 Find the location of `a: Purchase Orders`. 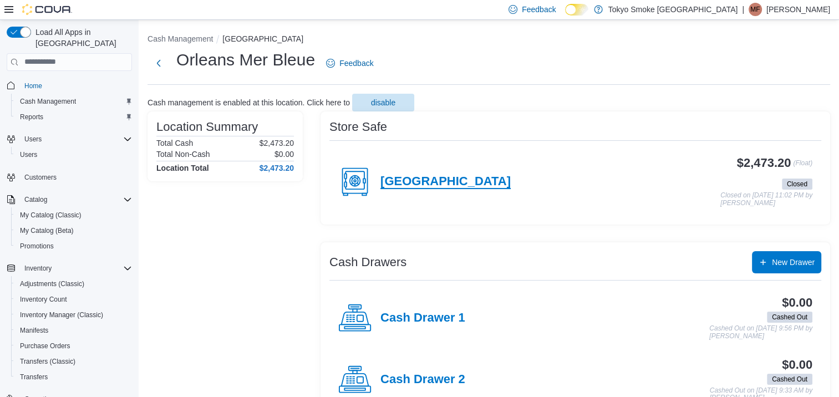

a: Purchase Orders is located at coordinates (45, 346).